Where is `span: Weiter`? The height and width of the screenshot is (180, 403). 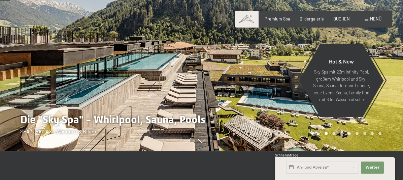
span: Weiter is located at coordinates (372, 168).